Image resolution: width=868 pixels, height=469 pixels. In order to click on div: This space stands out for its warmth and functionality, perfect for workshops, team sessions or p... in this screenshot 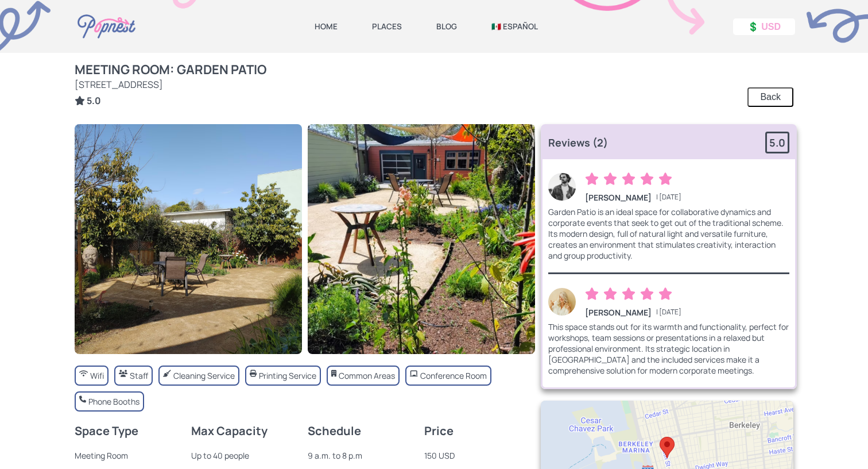, I will do `click(669, 348)`.